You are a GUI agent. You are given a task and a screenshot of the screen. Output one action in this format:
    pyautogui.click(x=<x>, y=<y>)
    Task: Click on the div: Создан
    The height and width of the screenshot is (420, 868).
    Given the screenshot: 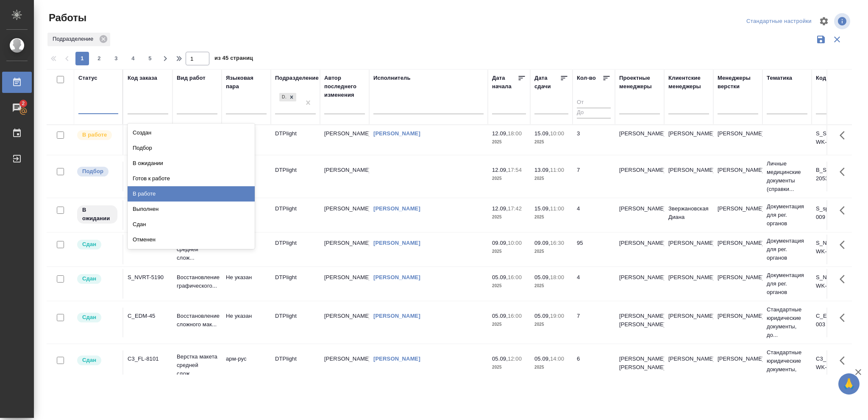 What is the action you would take?
    pyautogui.click(x=191, y=133)
    